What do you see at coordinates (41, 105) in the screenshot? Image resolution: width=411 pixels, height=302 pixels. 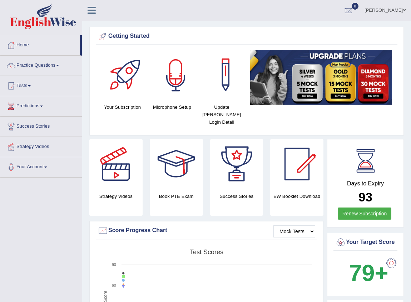 I see `a: Predictions` at bounding box center [41, 105].